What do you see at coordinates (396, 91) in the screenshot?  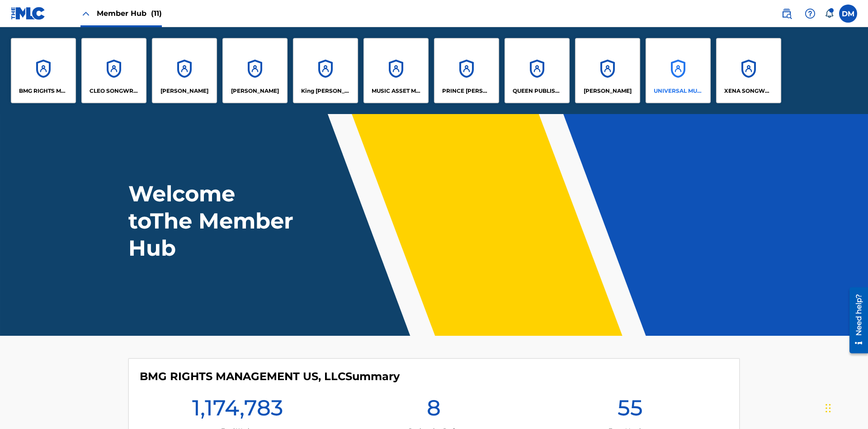 I see `p: MUSIC ASSET MANAGEMENT (MAM)` at bounding box center [396, 91].